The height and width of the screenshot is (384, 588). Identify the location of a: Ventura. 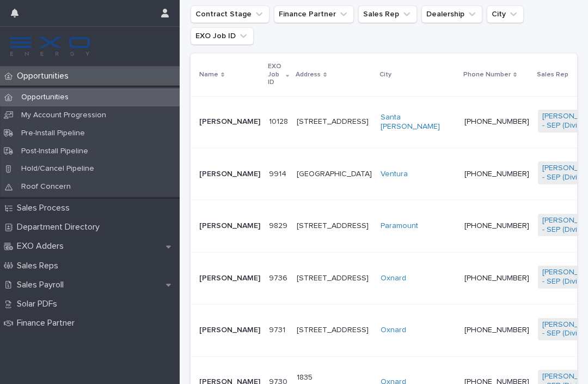
(394, 174).